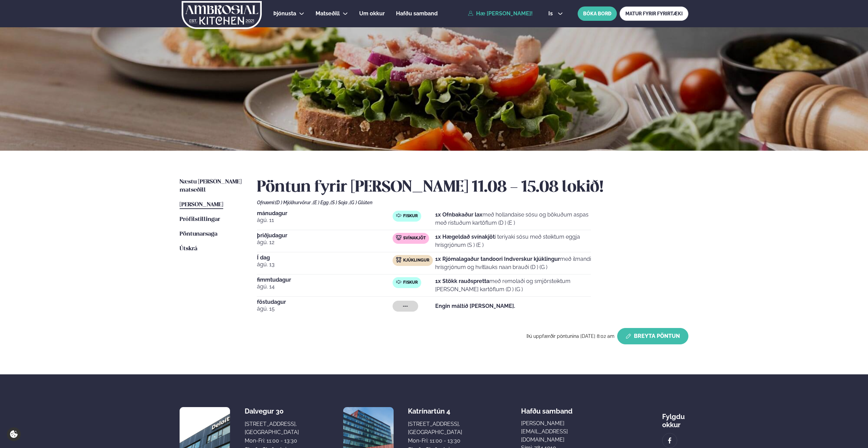 The width and height of the screenshot is (868, 448). Describe the element at coordinates (325, 309) in the screenshot. I see `span: ágú. 15` at that location.